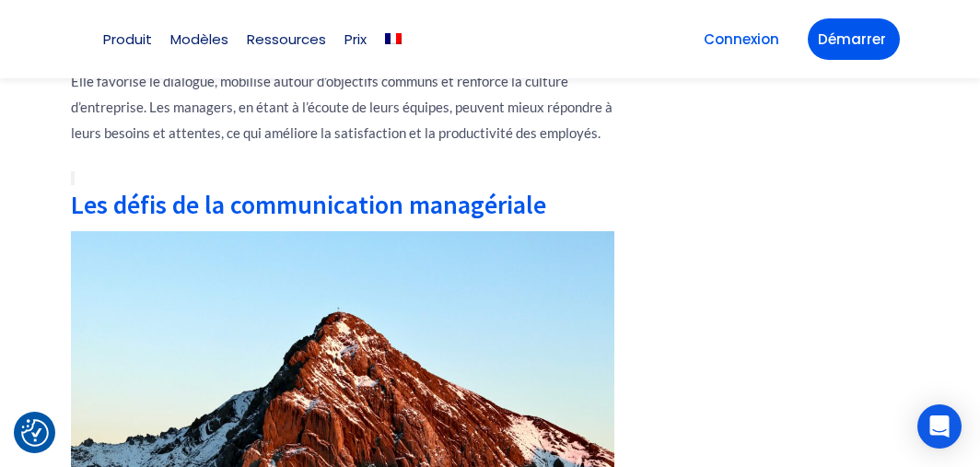 This screenshot has height=467, width=980. What do you see at coordinates (127, 39) in the screenshot?
I see `a: Produit` at bounding box center [127, 39].